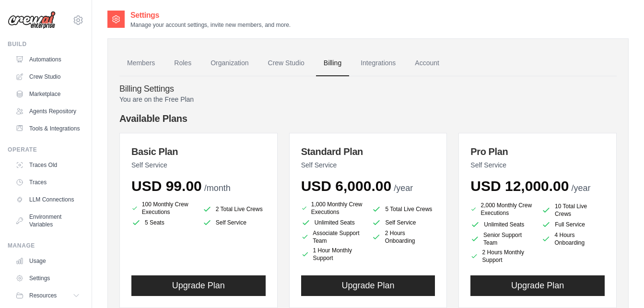 Image resolution: width=644 pixels, height=308 pixels. Describe the element at coordinates (167, 186) in the screenshot. I see `span: USD 99.00` at that location.